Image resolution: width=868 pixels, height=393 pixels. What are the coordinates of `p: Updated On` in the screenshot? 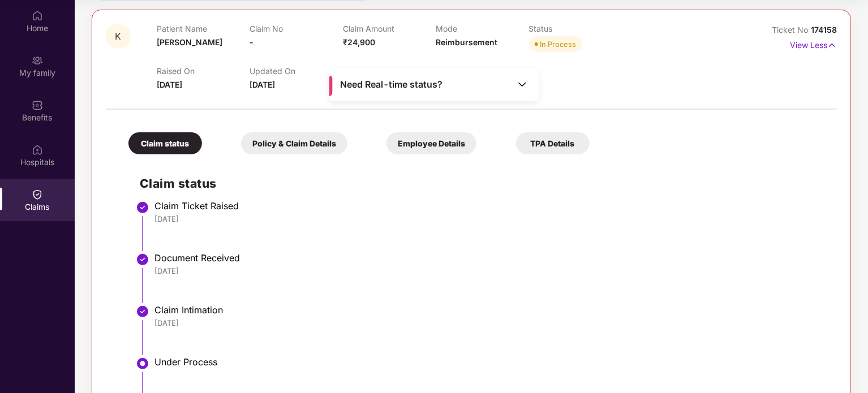 It's located at (296, 71).